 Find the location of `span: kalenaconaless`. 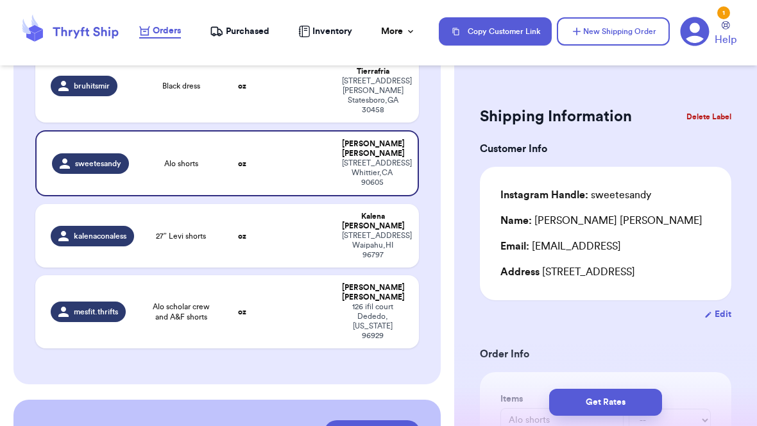

span: kalenaconaless is located at coordinates (100, 236).